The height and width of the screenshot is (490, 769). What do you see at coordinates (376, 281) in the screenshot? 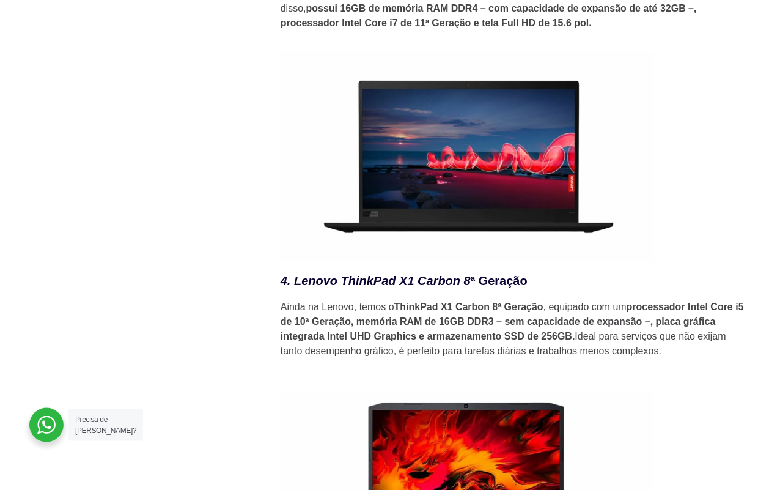
I see `em: 4. Lenovo ThinkPad X1 Carbon 8` at bounding box center [376, 281].